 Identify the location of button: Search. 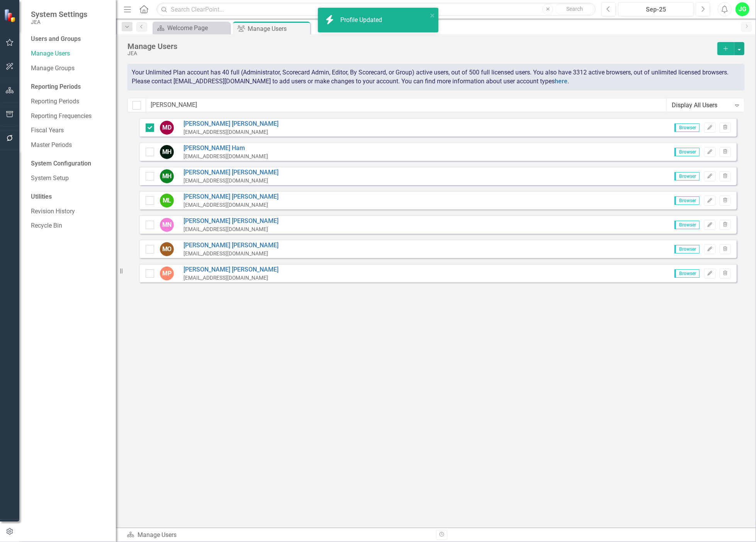
(575, 9).